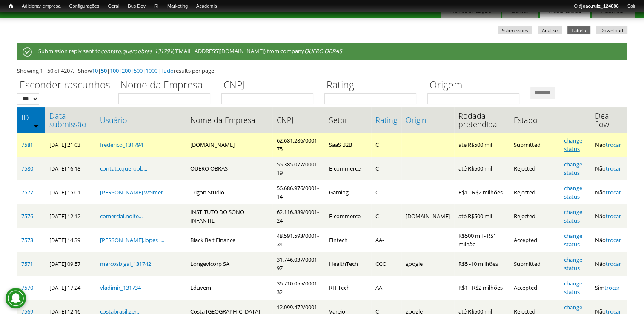 This screenshot has width=644, height=314. I want to click on a: comercial.noite..., so click(121, 216).